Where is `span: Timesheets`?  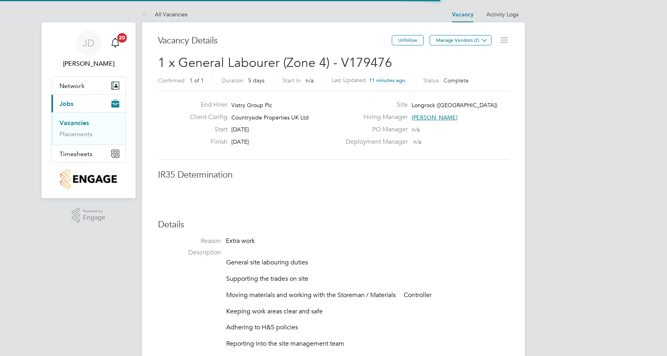
span: Timesheets is located at coordinates (76, 154).